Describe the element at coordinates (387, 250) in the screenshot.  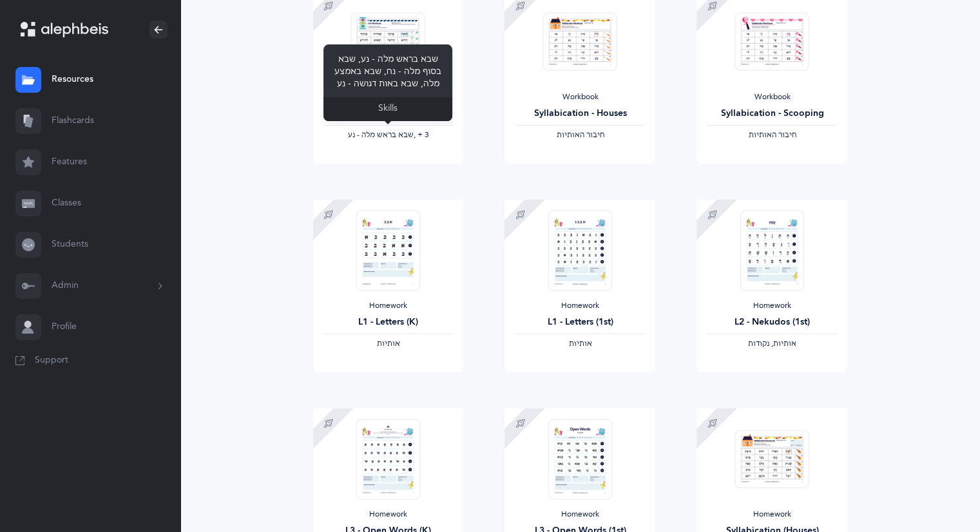
I see `img: Homework_L1_Letters_R_EN_thumbnail_1731214661.png` at that location.